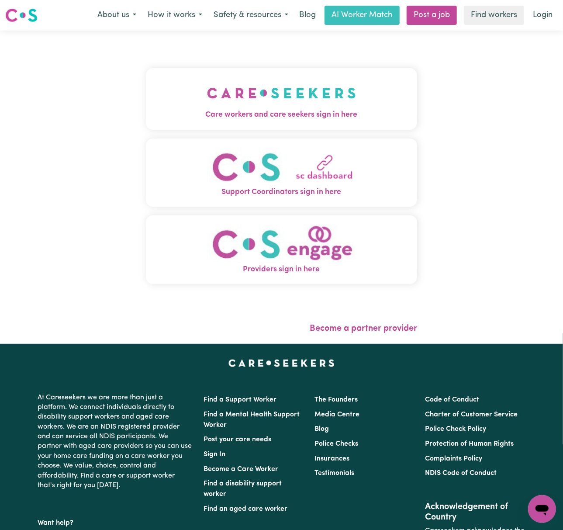  What do you see at coordinates (470, 444) in the screenshot?
I see `a: Protection of Human Rights` at bounding box center [470, 444].